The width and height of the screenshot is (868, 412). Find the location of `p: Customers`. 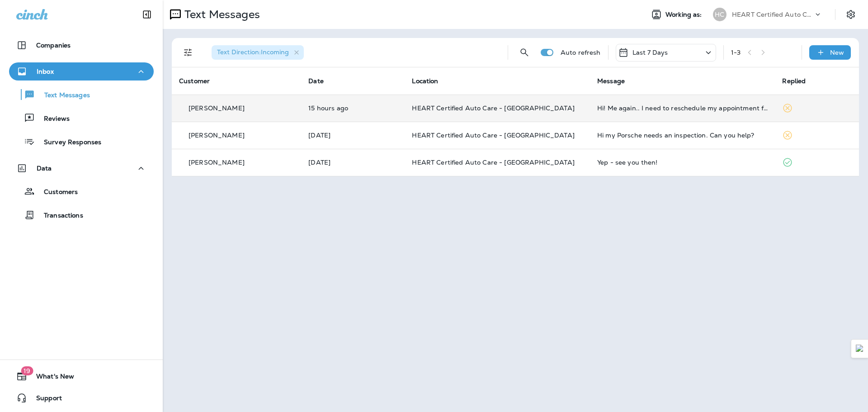

p: Customers is located at coordinates (56, 192).